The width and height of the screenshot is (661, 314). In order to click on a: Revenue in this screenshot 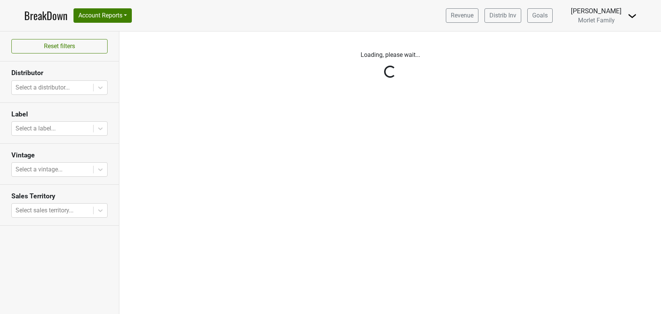, I will do `click(462, 16)`.